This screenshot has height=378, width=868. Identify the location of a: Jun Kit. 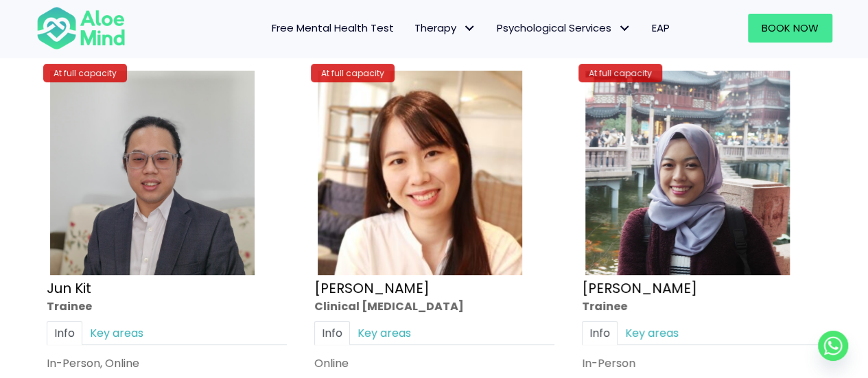
(68, 287).